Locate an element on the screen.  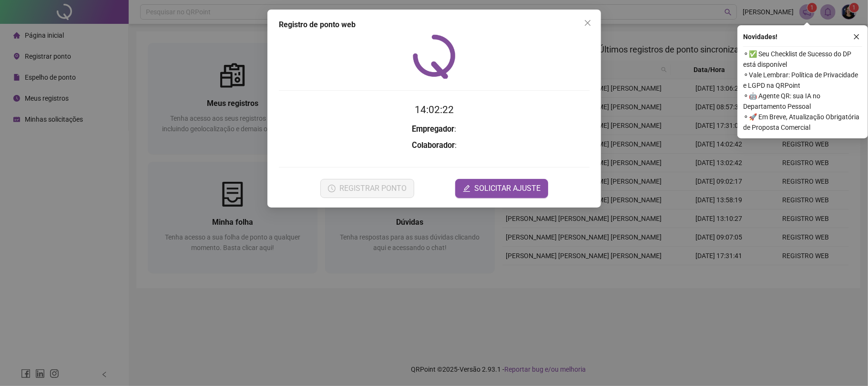
strong: Colaborador is located at coordinates (433, 145).